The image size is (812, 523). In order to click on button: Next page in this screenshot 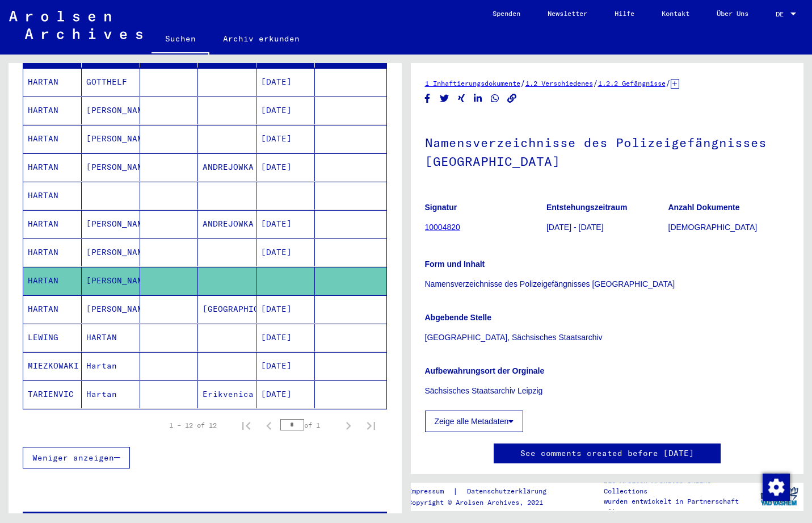, I will do `click(349, 425)`.